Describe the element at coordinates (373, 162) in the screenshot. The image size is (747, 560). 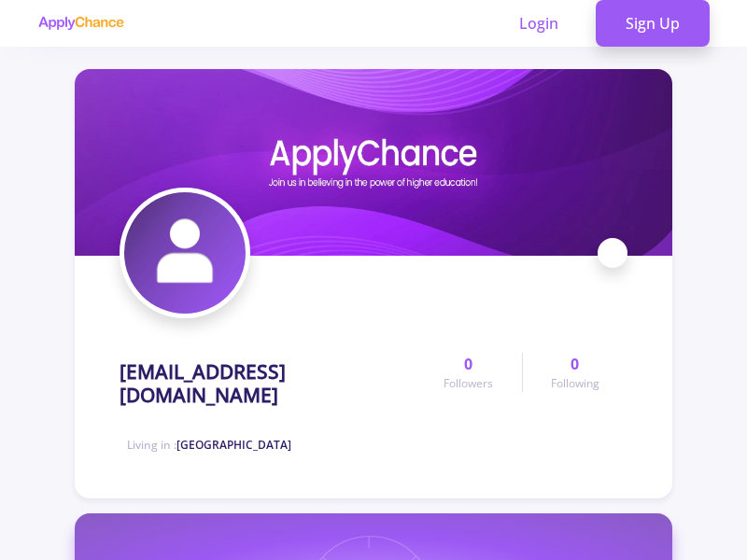
I see `img: yasaman_sama@yahoo.comcover image` at that location.